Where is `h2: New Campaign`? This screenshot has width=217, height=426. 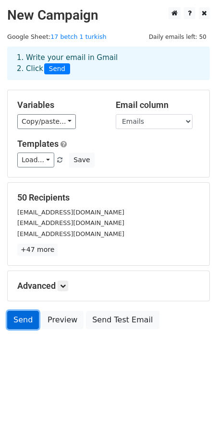
h2: New Campaign is located at coordinates (108, 15).